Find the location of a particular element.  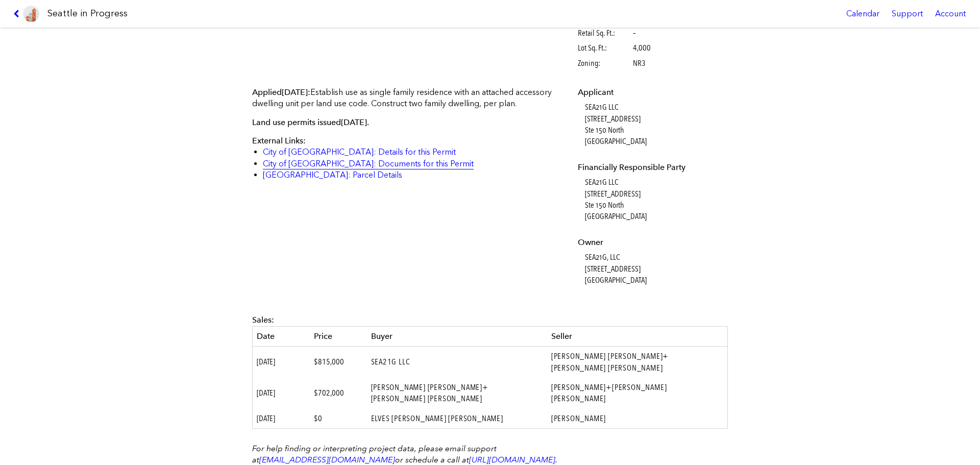

td: SEA21G LLC is located at coordinates (457, 362).